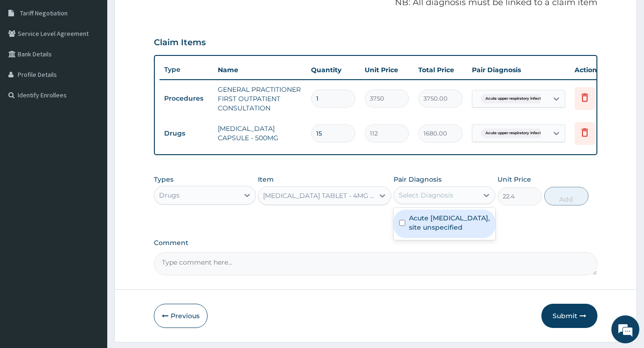 The height and width of the screenshot is (348, 644). Describe the element at coordinates (417, 179) in the screenshot. I see `label: Pair Diagnosis` at that location.